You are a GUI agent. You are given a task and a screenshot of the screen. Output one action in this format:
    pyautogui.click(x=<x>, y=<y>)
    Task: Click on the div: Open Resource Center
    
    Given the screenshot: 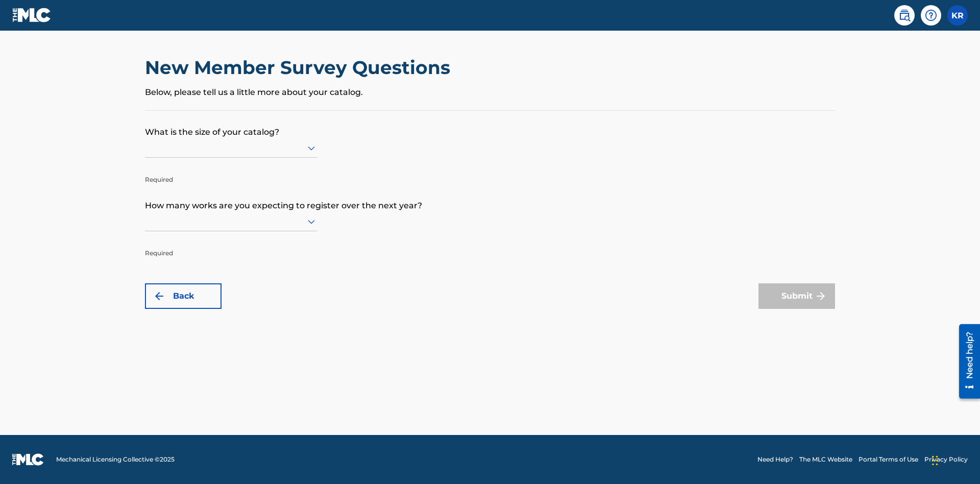 What is the action you would take?
    pyautogui.click(x=18, y=42)
    